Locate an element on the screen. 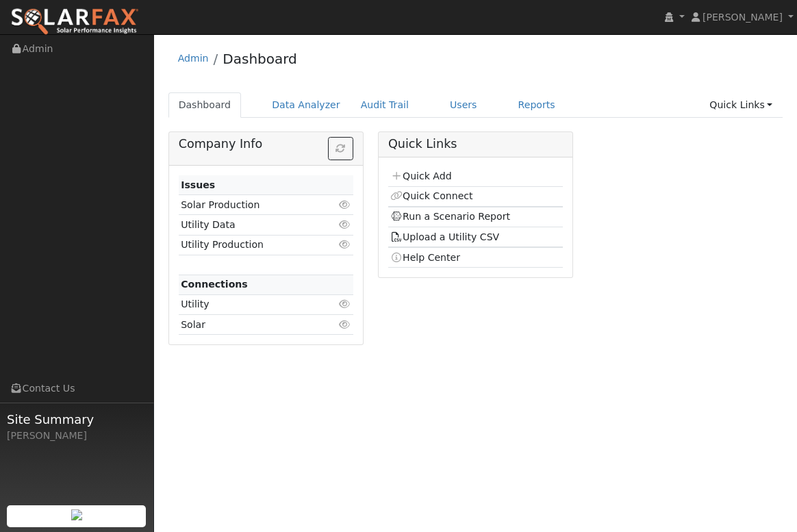 The width and height of the screenshot is (797, 532). a: Help Center is located at coordinates (425, 257).